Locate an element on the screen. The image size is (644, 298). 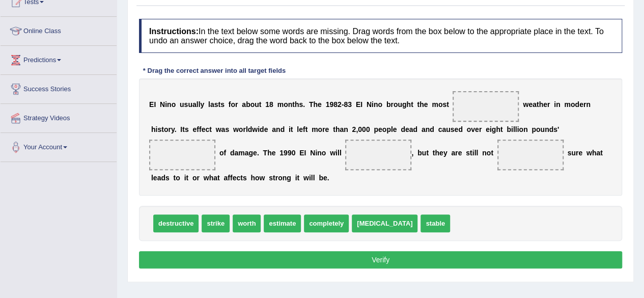
b: 0 is located at coordinates (364, 129).